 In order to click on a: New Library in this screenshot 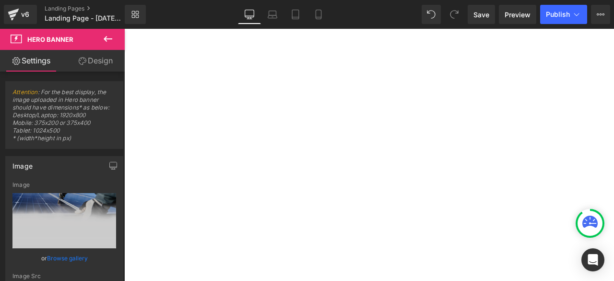, I will do `click(135, 14)`.